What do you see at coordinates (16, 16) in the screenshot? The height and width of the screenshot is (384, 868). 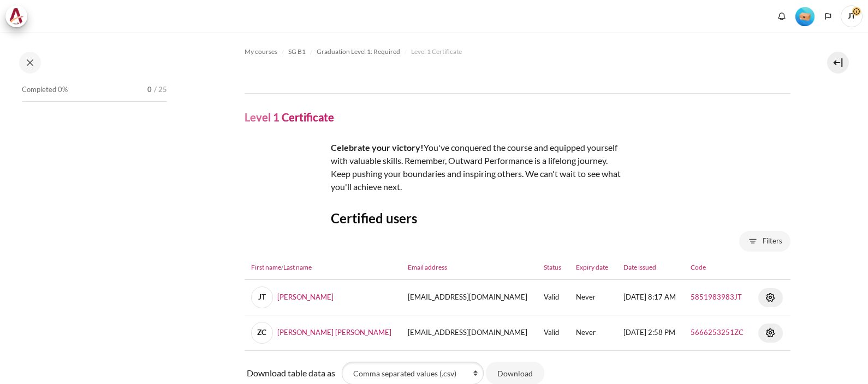 I see `img: Architeck` at bounding box center [16, 16].